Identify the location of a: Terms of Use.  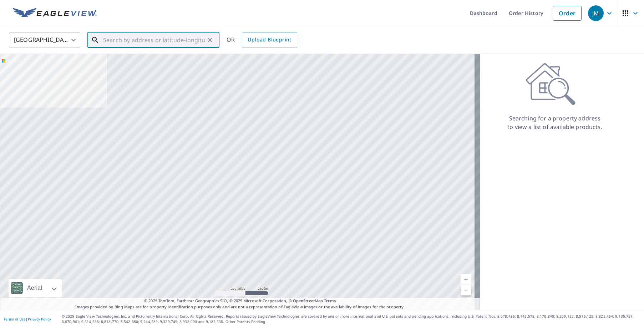
(15, 319).